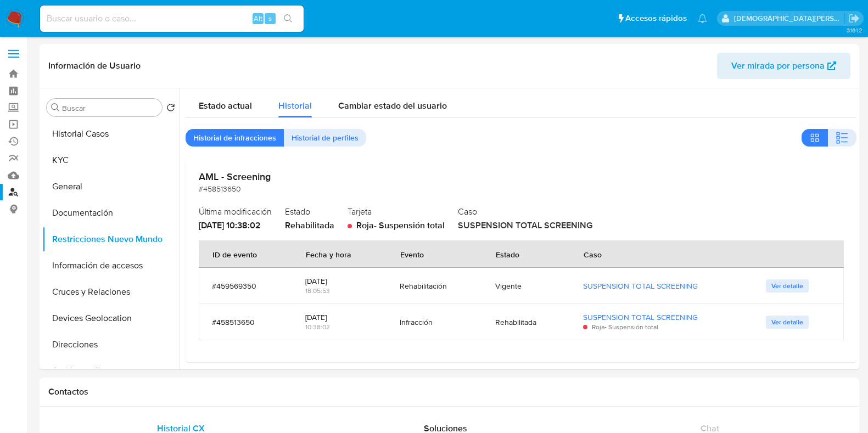 The width and height of the screenshot is (868, 433). I want to click on span: Accesos rápidos, so click(656, 18).